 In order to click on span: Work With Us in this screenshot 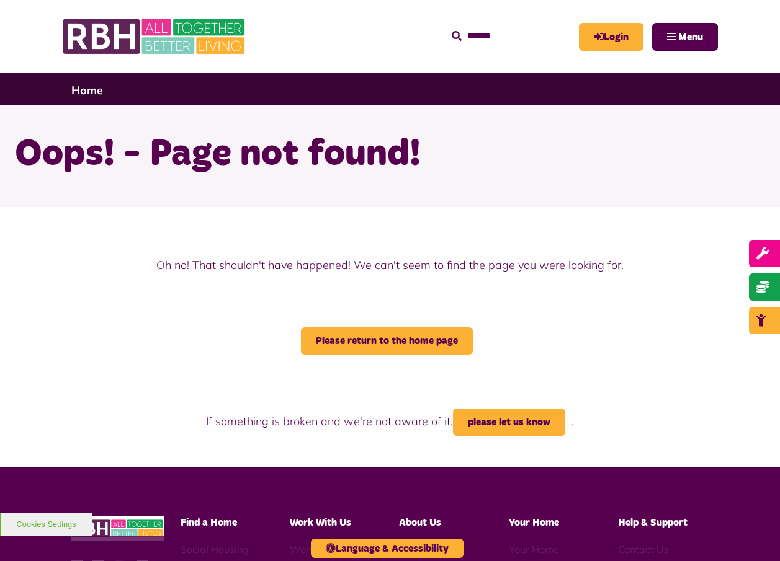, I will do `click(320, 523)`.